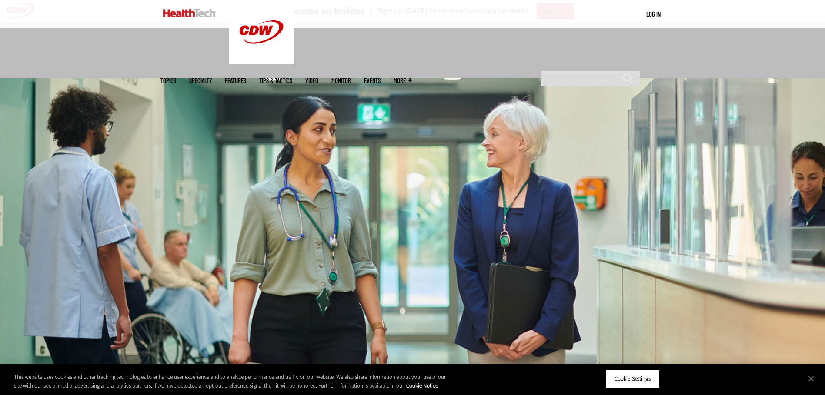  I want to click on img: Home, so click(189, 13).